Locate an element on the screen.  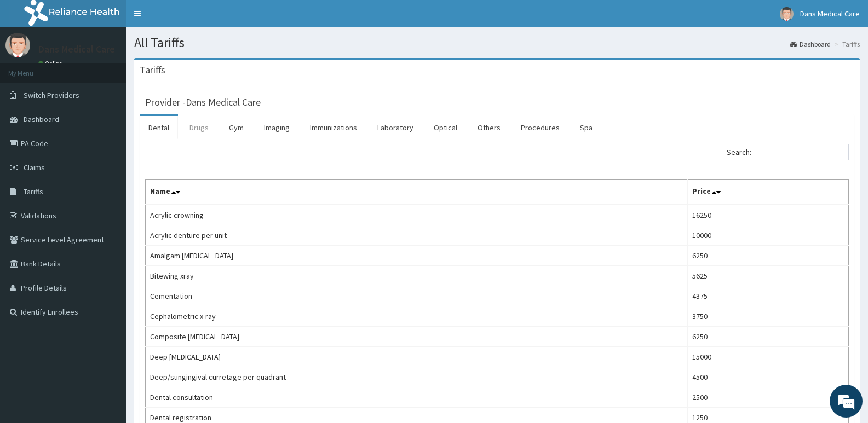
th: Name is located at coordinates (417, 192).